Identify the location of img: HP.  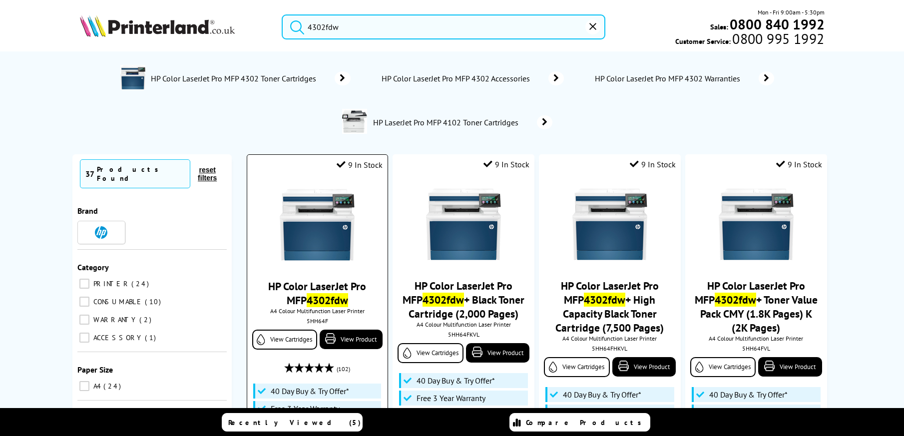
(101, 232).